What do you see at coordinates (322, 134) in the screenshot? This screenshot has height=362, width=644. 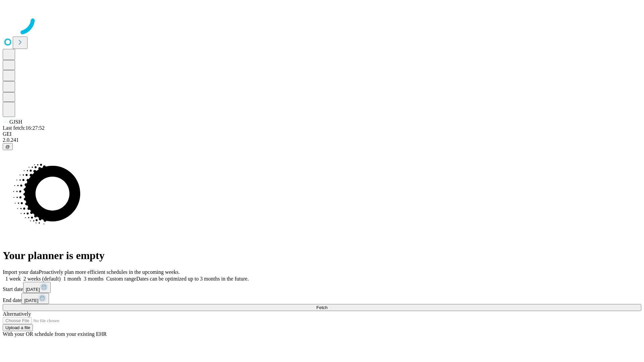 I see `div: GEI` at bounding box center [322, 134].